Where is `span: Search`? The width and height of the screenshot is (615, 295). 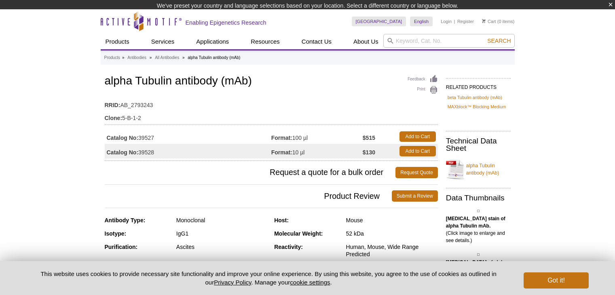 span: Search is located at coordinates (499, 41).